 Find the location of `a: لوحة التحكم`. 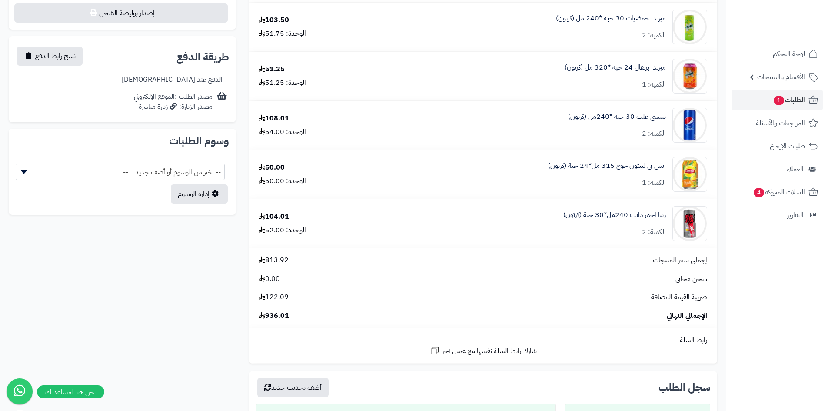

a: لوحة التحكم is located at coordinates (777, 54).